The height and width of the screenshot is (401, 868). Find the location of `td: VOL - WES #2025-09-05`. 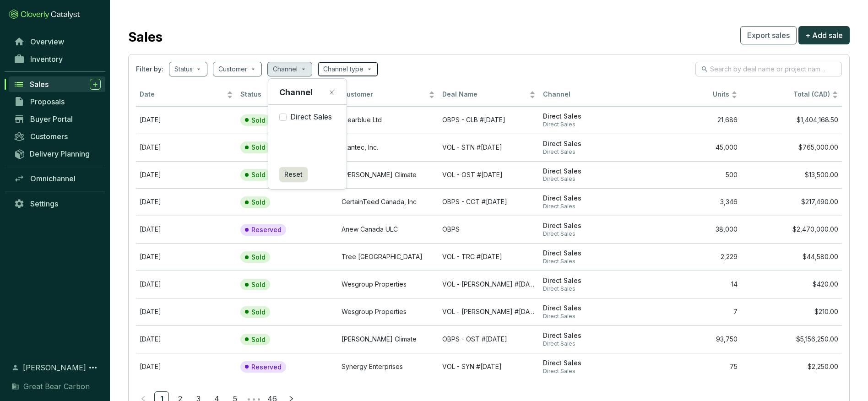

td: VOL - WES #2025-09-05 is located at coordinates (489, 285).